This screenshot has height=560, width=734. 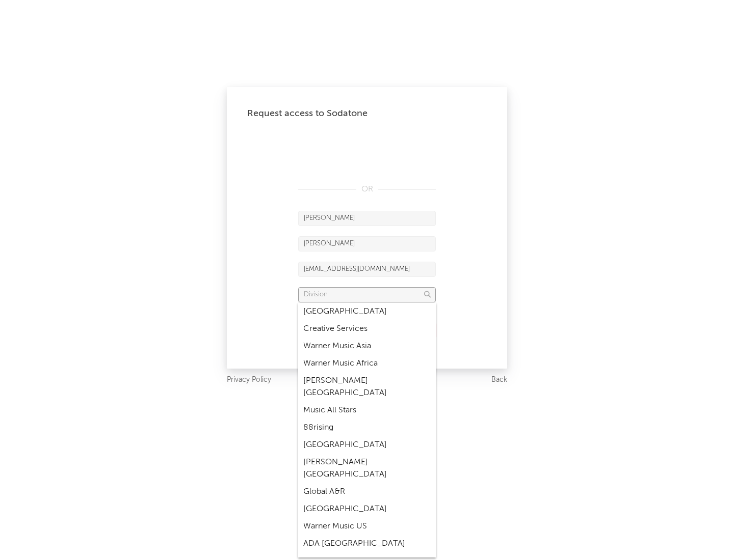 I want to click on div: Music All Stars, so click(x=367, y=411).